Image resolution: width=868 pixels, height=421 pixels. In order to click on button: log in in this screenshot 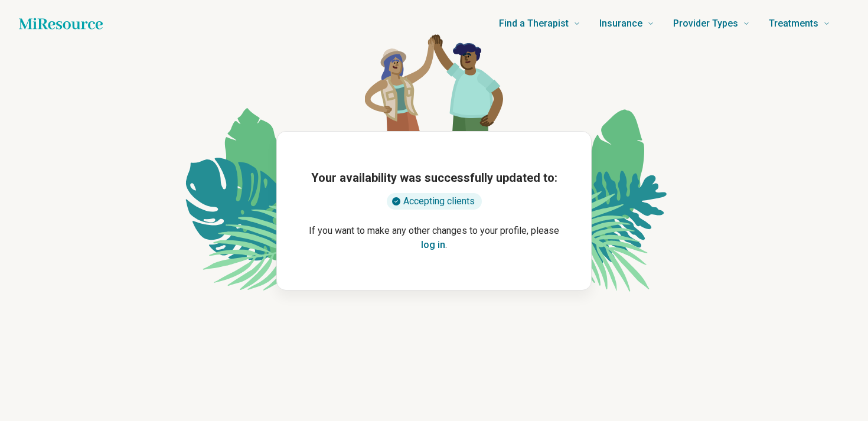, I will do `click(433, 245)`.